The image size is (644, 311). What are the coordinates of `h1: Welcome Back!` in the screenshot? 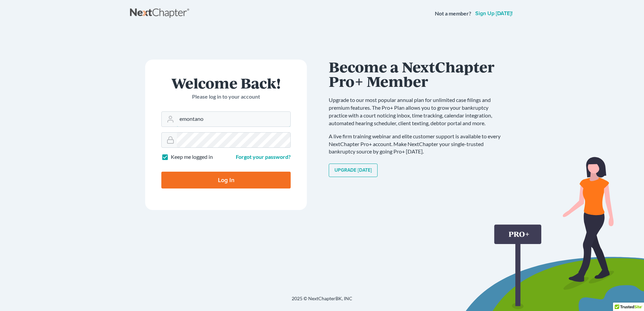 It's located at (226, 83).